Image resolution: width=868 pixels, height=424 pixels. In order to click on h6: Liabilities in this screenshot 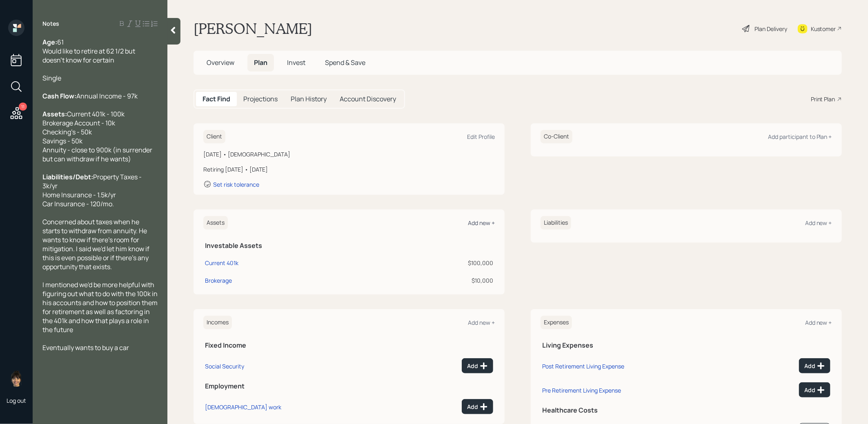, I will do `click(555, 222)`.